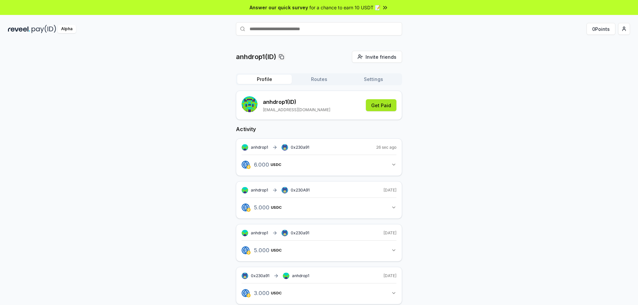  Describe the element at coordinates (319, 79) in the screenshot. I see `button: Routes` at that location.